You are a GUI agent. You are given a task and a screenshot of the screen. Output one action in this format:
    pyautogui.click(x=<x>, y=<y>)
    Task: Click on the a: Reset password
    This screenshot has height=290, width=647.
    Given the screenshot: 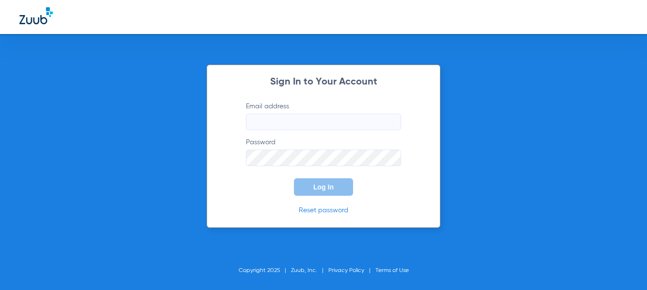 What is the action you would take?
    pyautogui.click(x=324, y=210)
    